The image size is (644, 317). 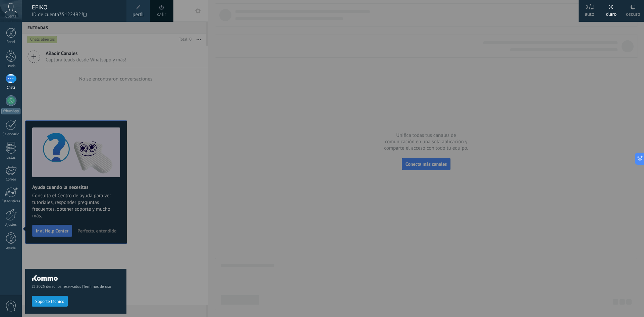 What do you see at coordinates (11, 17) in the screenshot?
I see `span: Cuenta` at bounding box center [11, 17].